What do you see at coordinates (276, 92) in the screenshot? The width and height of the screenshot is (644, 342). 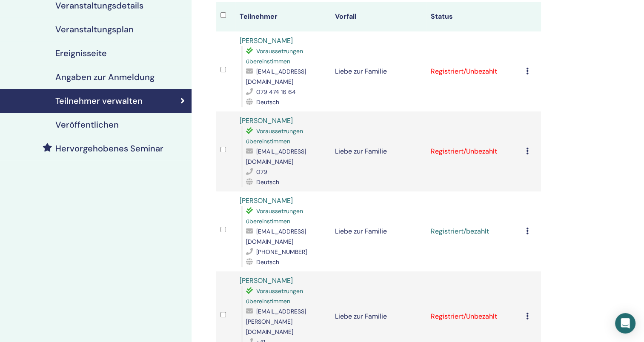 I see `span: 079 474 16 64` at bounding box center [276, 92].